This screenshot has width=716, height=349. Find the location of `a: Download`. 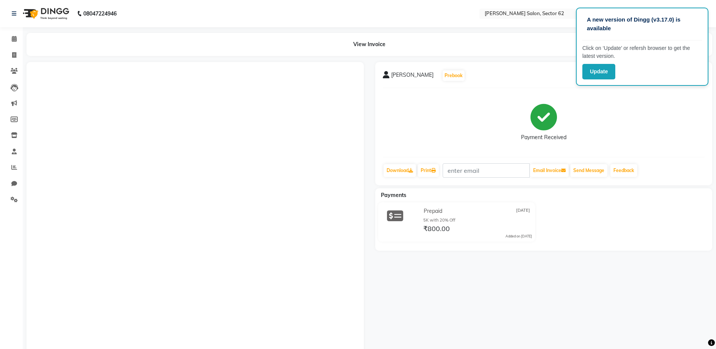

a: Download is located at coordinates (400, 171).